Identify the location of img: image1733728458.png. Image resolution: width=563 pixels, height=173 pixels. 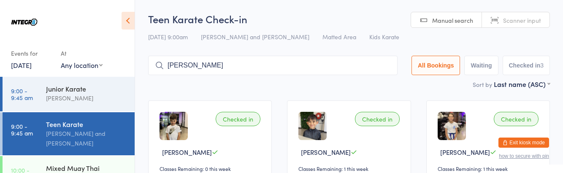
(452, 126).